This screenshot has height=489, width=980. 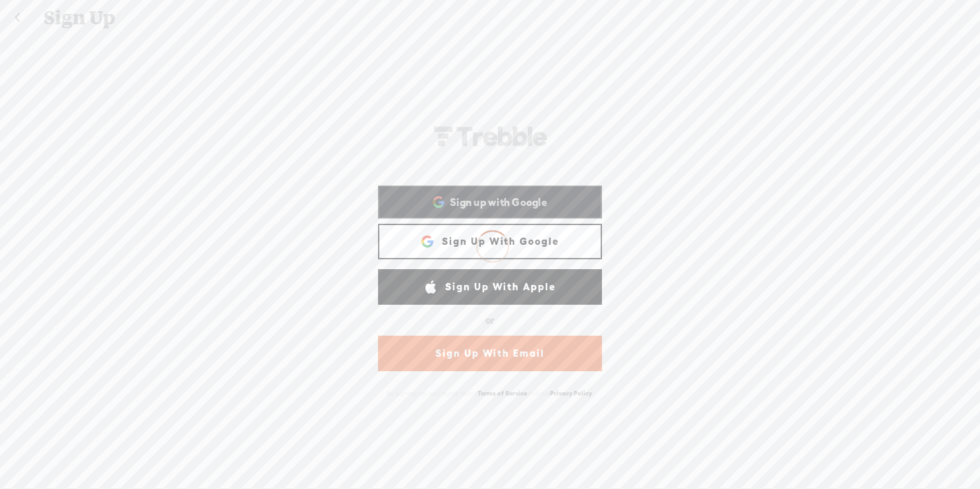 What do you see at coordinates (490, 321) in the screenshot?
I see `div: or` at bounding box center [490, 321].